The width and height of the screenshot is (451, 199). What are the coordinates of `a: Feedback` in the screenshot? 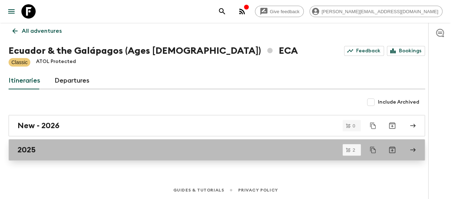 It's located at (364, 51).